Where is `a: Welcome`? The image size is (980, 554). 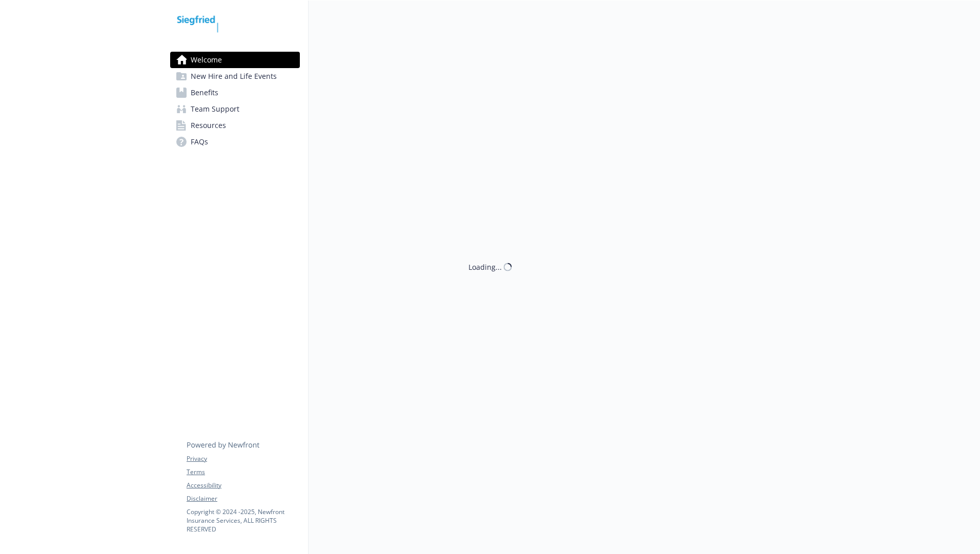
a: Welcome is located at coordinates (235, 60).